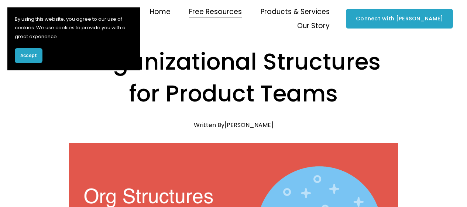 Image resolution: width=467 pixels, height=207 pixels. Describe the element at coordinates (28, 55) in the screenshot. I see `span: Accept` at that location.